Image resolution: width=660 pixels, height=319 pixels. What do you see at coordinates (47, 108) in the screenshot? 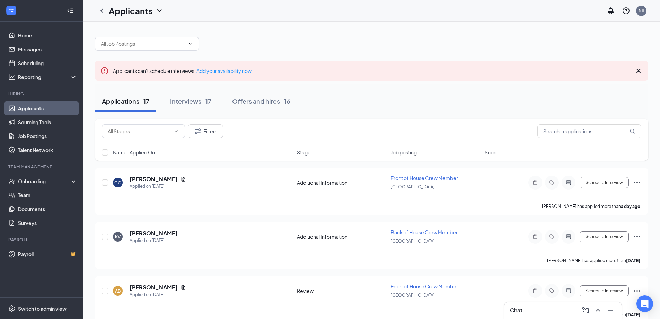
I see `a: Applicants` at bounding box center [47, 108].